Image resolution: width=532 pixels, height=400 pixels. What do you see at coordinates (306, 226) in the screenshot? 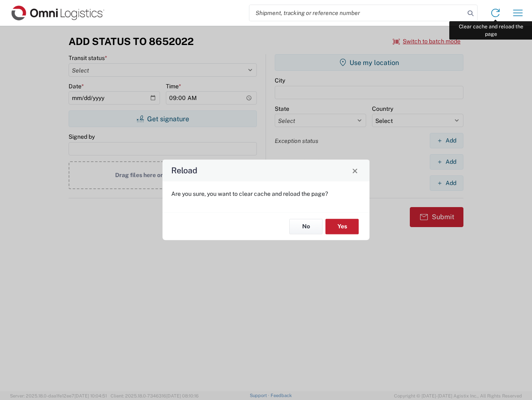
I see `button: No` at bounding box center [306, 226].